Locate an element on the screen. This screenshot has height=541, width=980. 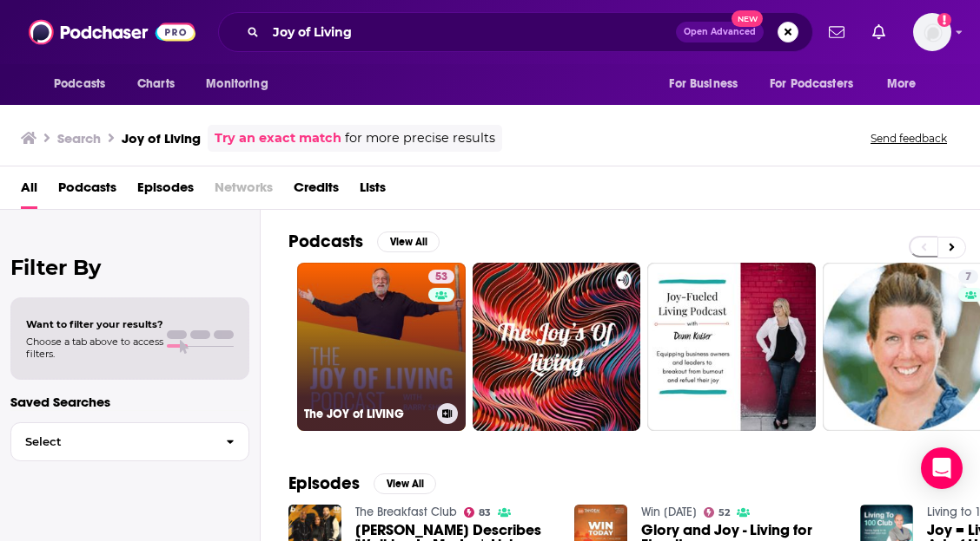
span: Lists is located at coordinates (372, 191).